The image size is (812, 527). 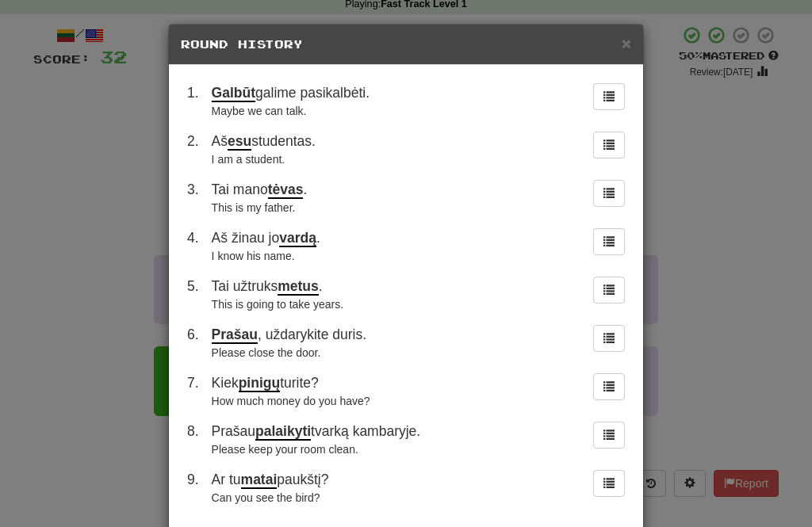 What do you see at coordinates (239, 142) in the screenshot?
I see `u: esu` at bounding box center [239, 142].